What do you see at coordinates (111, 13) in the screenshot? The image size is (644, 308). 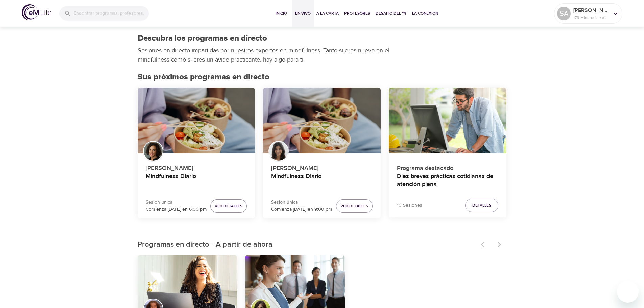 I see `input: Encontrar programas, profesores, etc...` at bounding box center [111, 13].